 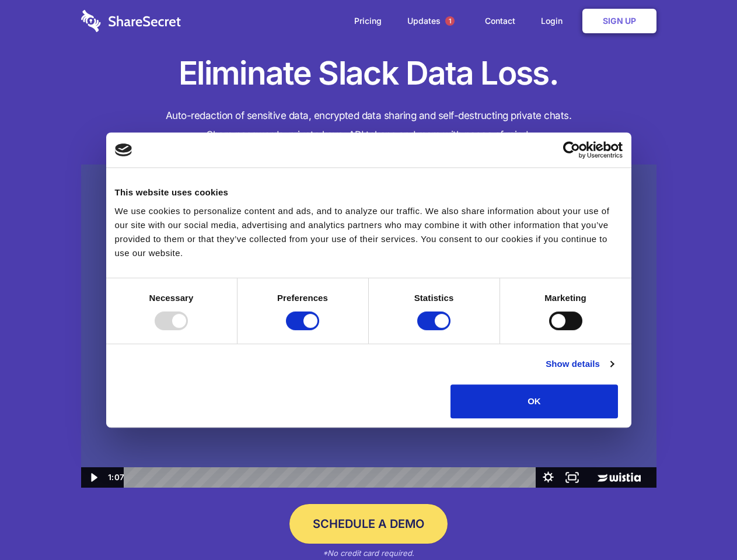 What do you see at coordinates (331, 477) in the screenshot?
I see `div: Playbar` at bounding box center [331, 477].